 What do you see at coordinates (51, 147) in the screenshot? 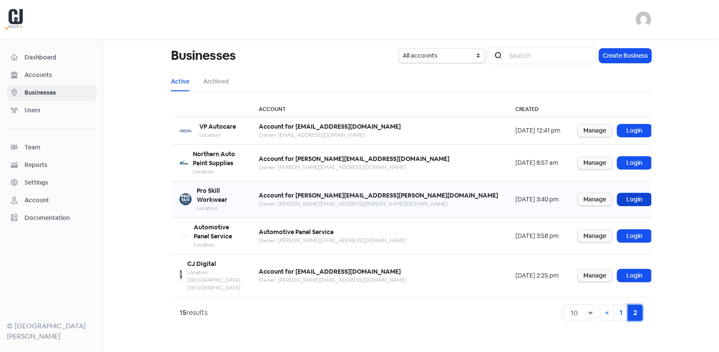
I see `a: Team` at bounding box center [51, 147].